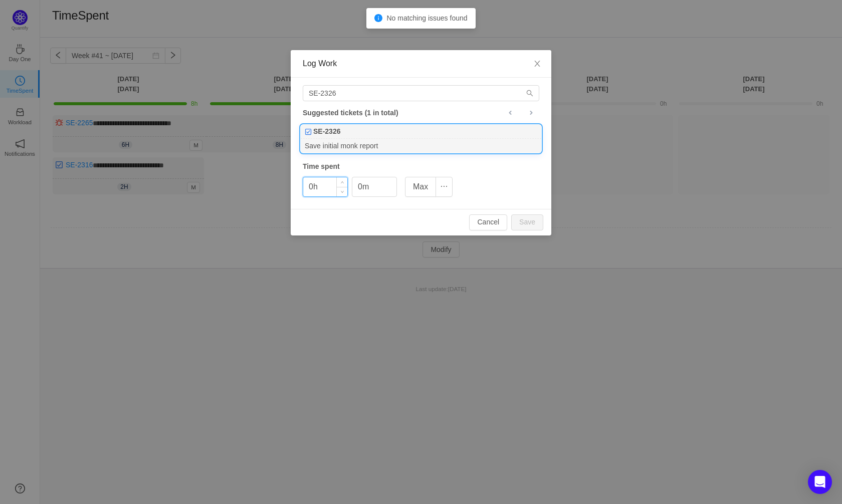 Image resolution: width=842 pixels, height=504 pixels. What do you see at coordinates (488, 223) in the screenshot?
I see `button: Cancel` at bounding box center [488, 223].